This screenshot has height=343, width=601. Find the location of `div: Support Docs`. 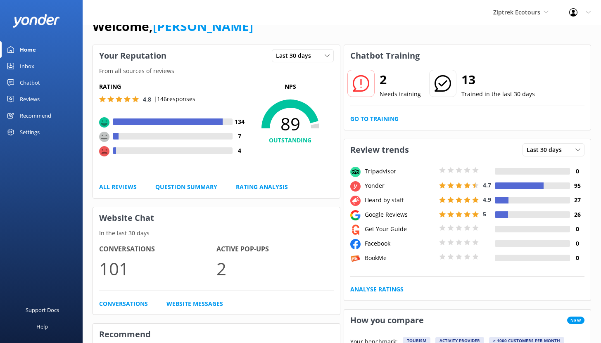

div: Support Docs is located at coordinates (42, 310).